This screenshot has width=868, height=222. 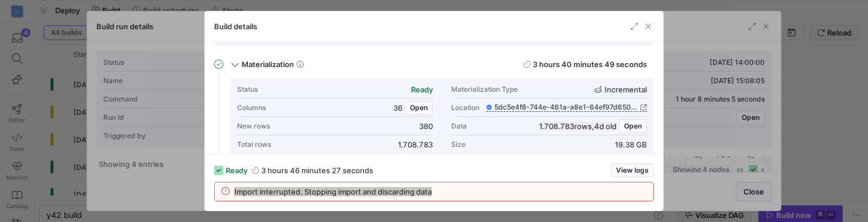 What do you see at coordinates (247, 89) in the screenshot?
I see `div: Status` at bounding box center [247, 89].